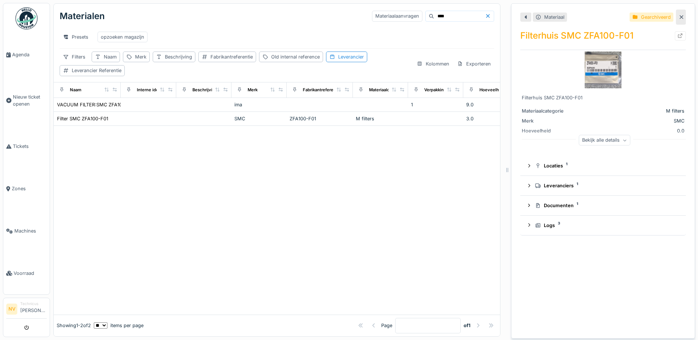 This screenshot has width=698, height=340. I want to click on div: Verpakking, so click(435, 90).